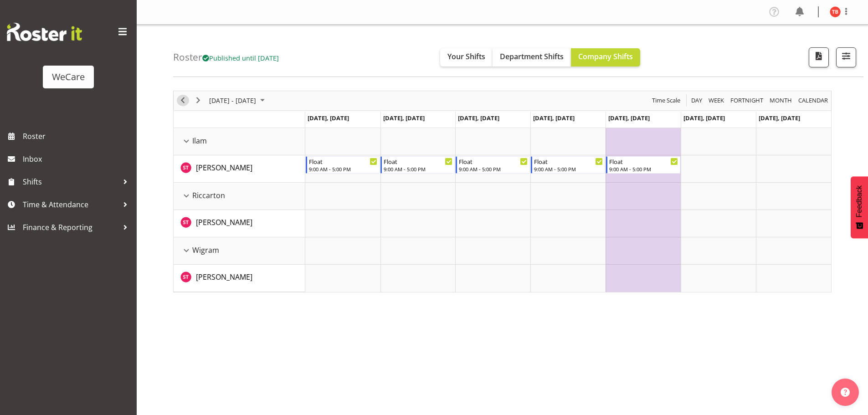 The image size is (868, 415). I want to click on button: Timeline Day, so click(697, 100).